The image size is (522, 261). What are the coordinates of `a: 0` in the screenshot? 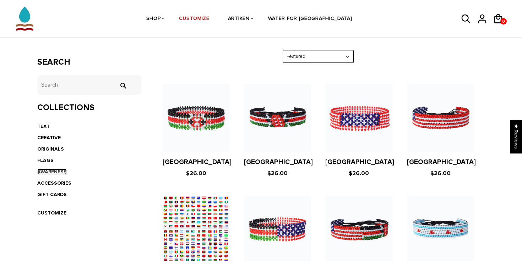 It's located at (504, 21).